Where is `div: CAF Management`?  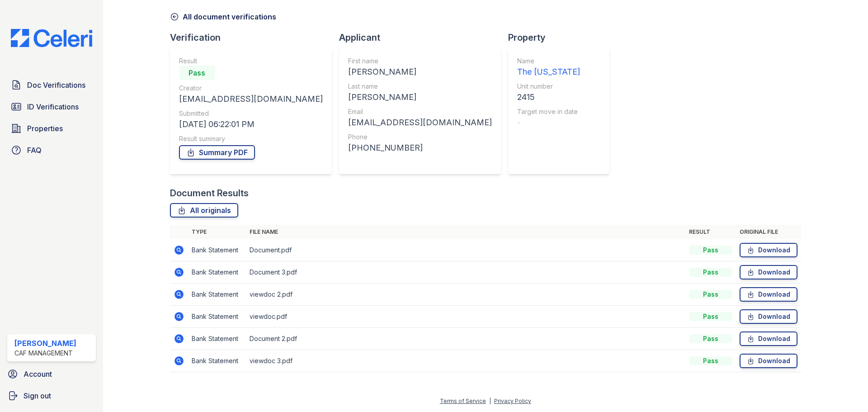 div: CAF Management is located at coordinates (45, 353).